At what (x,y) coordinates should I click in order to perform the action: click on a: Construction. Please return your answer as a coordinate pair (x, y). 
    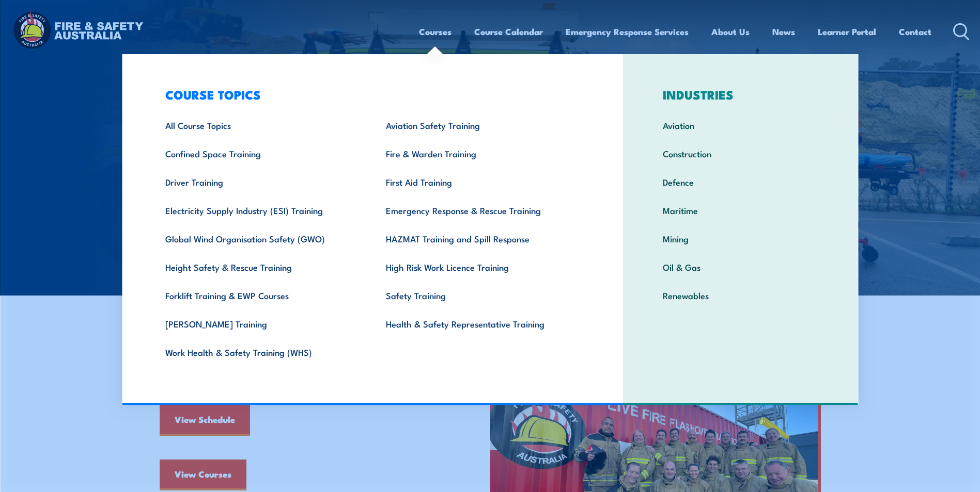
    Looking at the image, I should click on (740, 153).